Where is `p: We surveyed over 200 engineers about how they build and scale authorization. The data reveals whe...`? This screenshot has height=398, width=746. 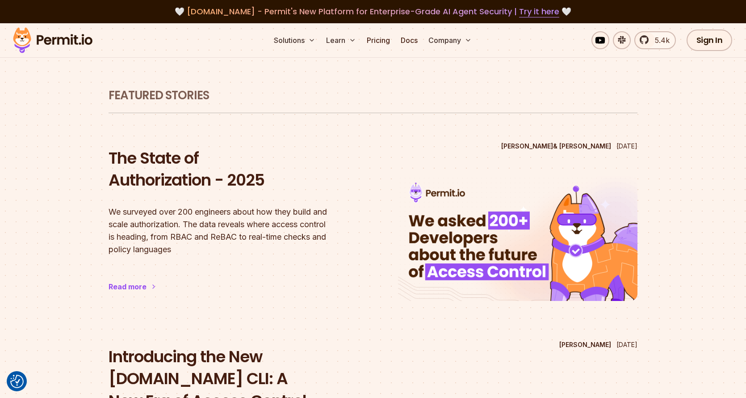
p: We surveyed over 200 engineers about how they build and scale authorization. The data reveals whe... is located at coordinates (228, 231).